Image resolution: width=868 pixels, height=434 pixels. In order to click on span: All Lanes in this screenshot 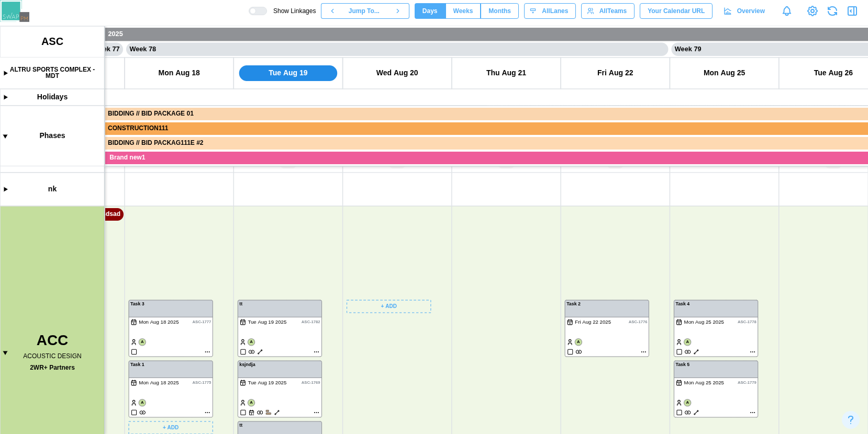, I will do `click(555, 11)`.